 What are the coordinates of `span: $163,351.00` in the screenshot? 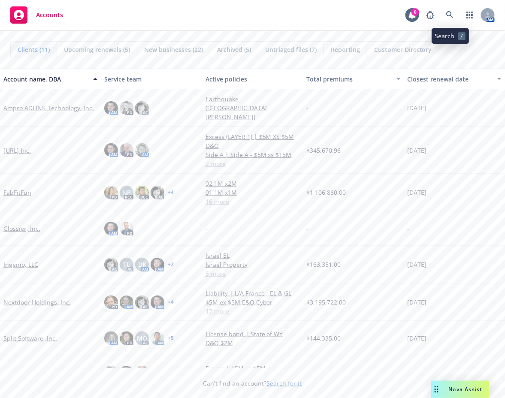 It's located at (324, 264).